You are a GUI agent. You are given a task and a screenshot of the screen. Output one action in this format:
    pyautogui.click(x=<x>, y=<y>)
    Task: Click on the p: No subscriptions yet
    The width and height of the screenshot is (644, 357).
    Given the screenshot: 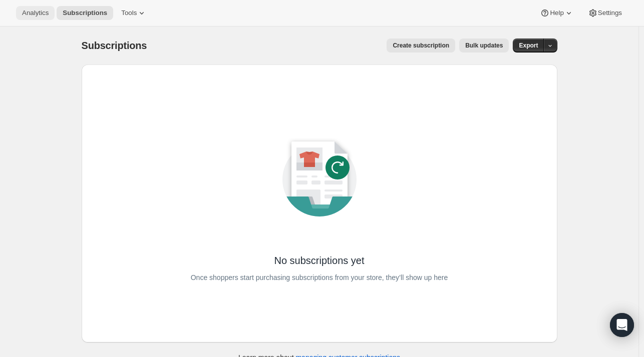 What is the action you would take?
    pyautogui.click(x=319, y=261)
    